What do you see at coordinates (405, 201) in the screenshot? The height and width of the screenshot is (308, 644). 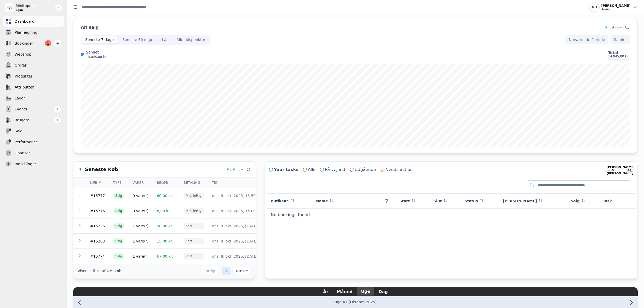 I see `span: Start` at bounding box center [405, 201].